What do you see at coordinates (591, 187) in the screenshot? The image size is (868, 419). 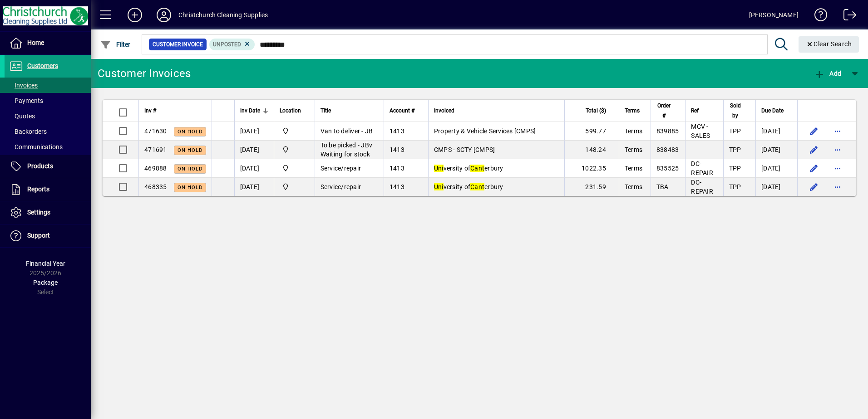 I see `td: 231.59` at bounding box center [591, 187].